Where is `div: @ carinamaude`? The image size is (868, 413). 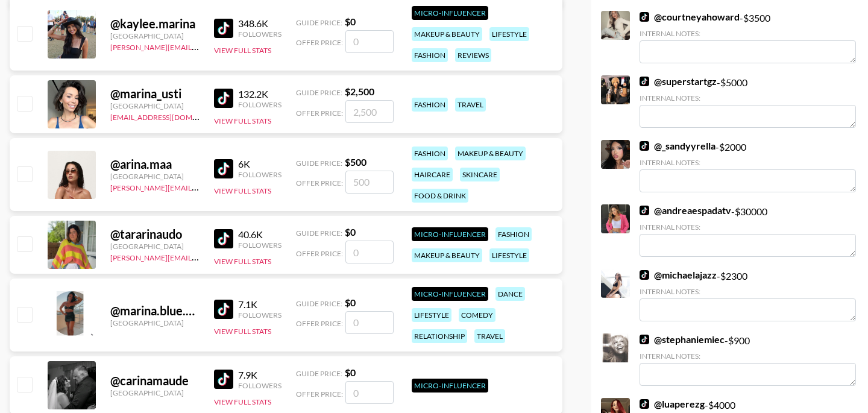 div: @ carinamaude is located at coordinates (155, 380).